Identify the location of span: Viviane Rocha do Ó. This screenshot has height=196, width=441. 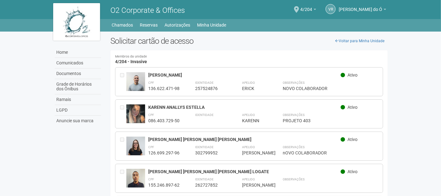
(360, 6).